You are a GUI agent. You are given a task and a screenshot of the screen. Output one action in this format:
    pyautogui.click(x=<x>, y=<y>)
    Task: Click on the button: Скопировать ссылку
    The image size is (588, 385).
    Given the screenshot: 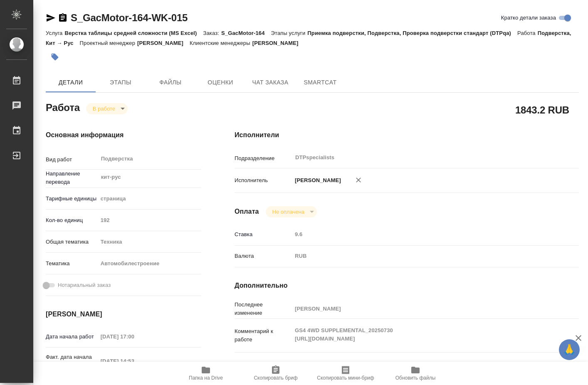 What is the action you would take?
    pyautogui.click(x=63, y=18)
    